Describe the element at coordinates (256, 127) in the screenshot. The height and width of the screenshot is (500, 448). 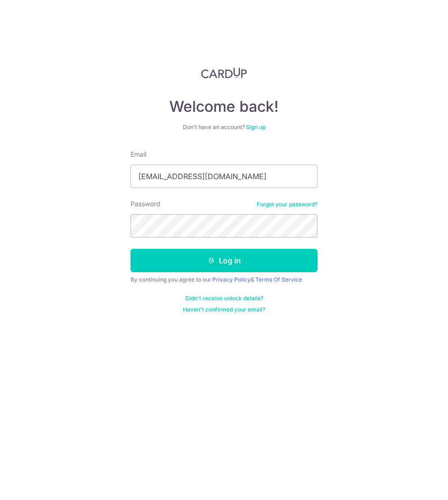
I see `a: Sign up` at that location.